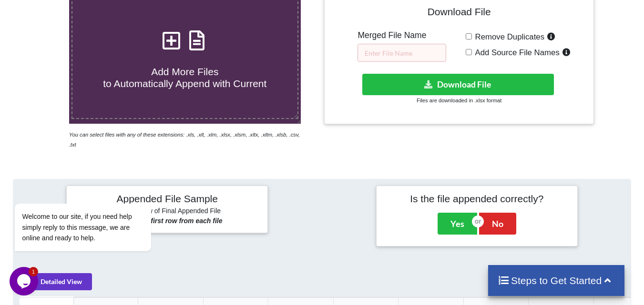 The height and width of the screenshot is (305, 644). I want to click on span: Add More Files to Automatically Append with Current, so click(185, 78).